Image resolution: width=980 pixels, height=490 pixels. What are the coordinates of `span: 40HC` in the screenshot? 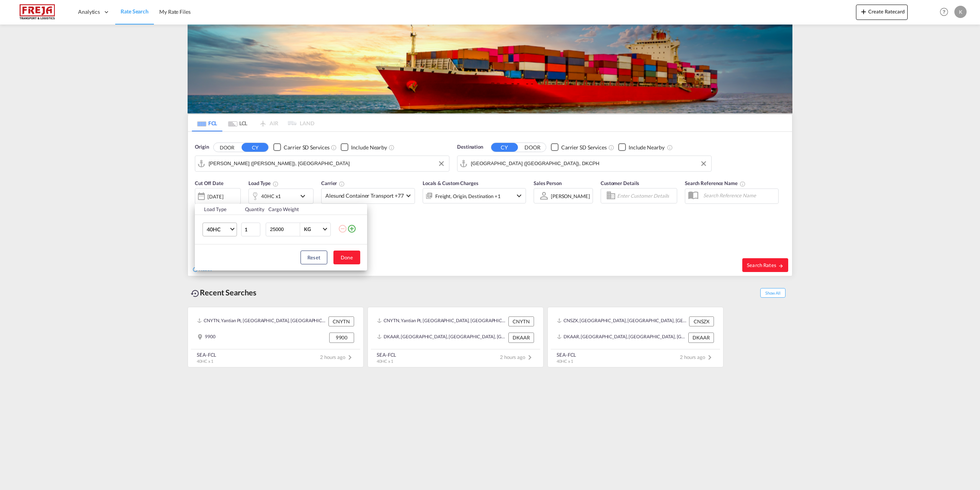 It's located at (218, 229).